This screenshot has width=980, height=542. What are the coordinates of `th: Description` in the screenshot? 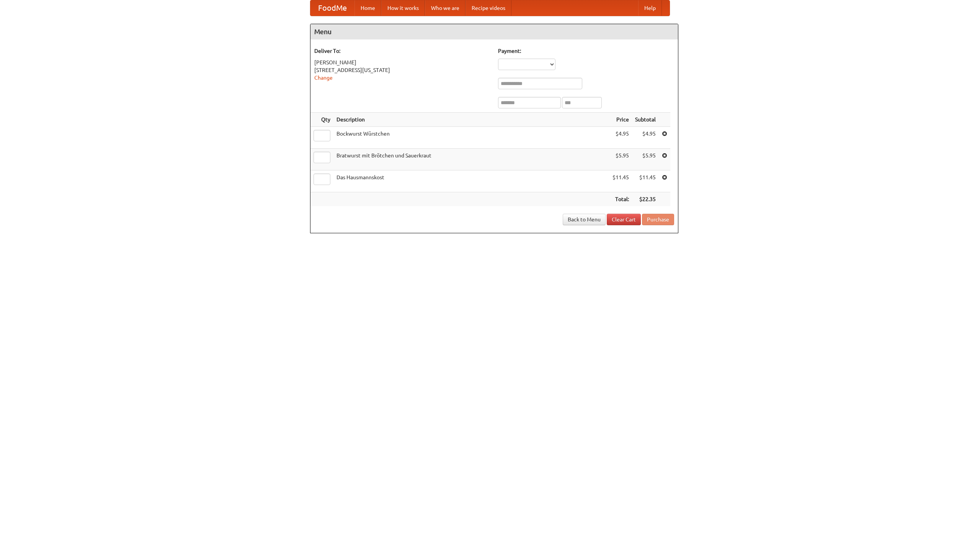 It's located at (471, 120).